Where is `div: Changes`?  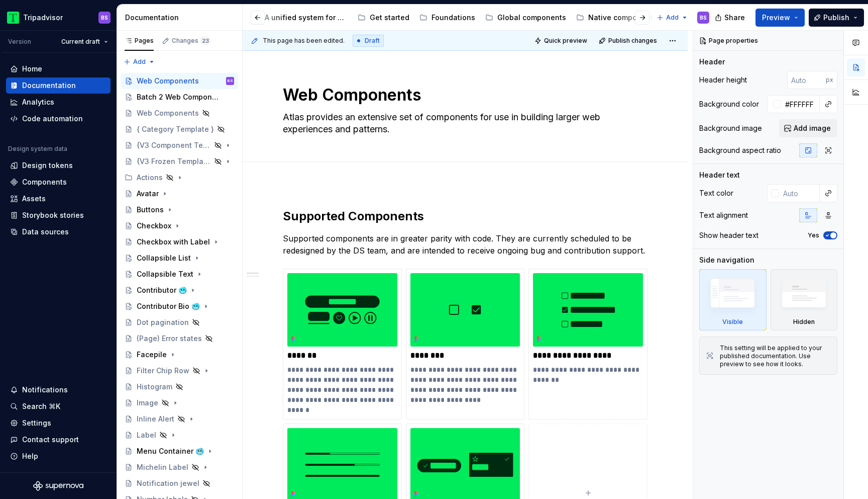 div: Changes is located at coordinates (191, 41).